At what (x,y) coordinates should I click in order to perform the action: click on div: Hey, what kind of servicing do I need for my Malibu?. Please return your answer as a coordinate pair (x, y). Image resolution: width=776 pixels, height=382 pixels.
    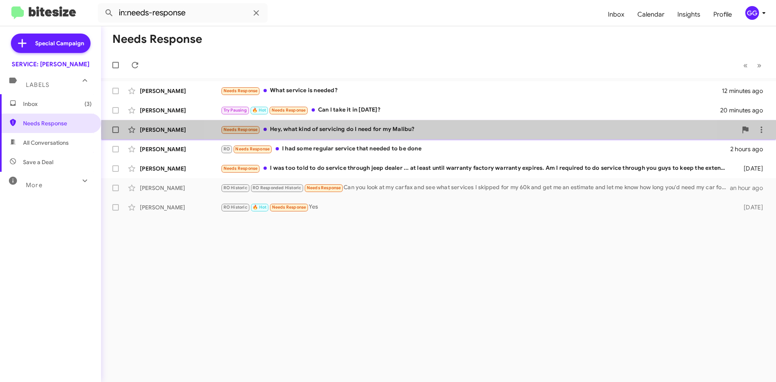
    Looking at the image, I should click on (479, 129).